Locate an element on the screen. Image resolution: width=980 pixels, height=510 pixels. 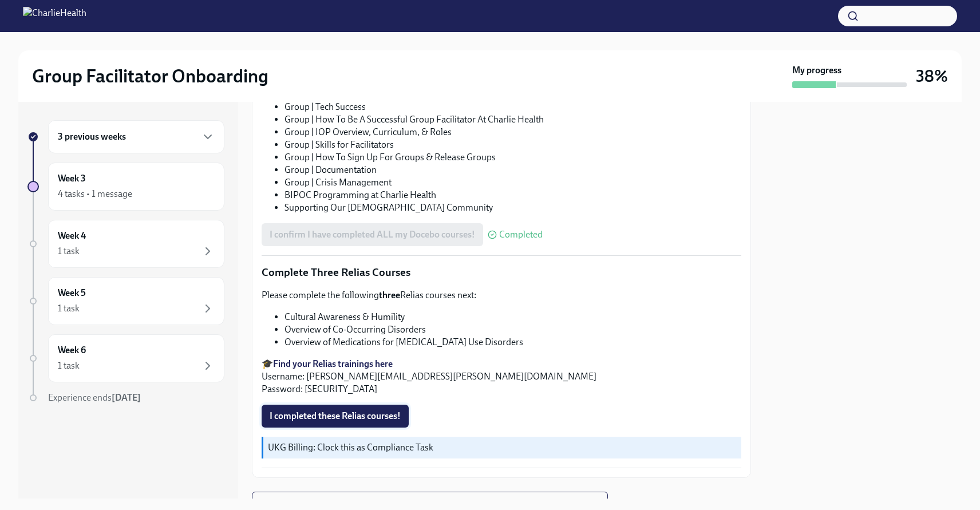
div: 3 previous weeks is located at coordinates (136, 137).